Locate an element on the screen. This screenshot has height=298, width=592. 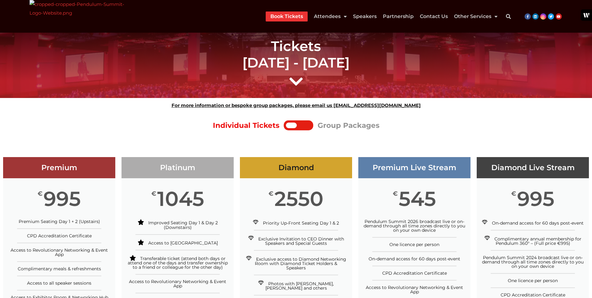
span: Premium Seating Day 1 + 2 (Upstairs) is located at coordinates (59, 221).